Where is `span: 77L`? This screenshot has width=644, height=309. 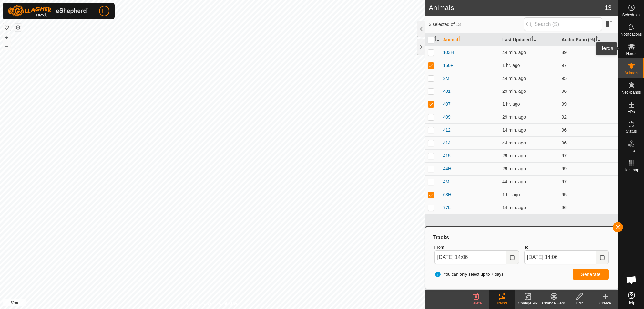
span: 77L is located at coordinates (447, 207).